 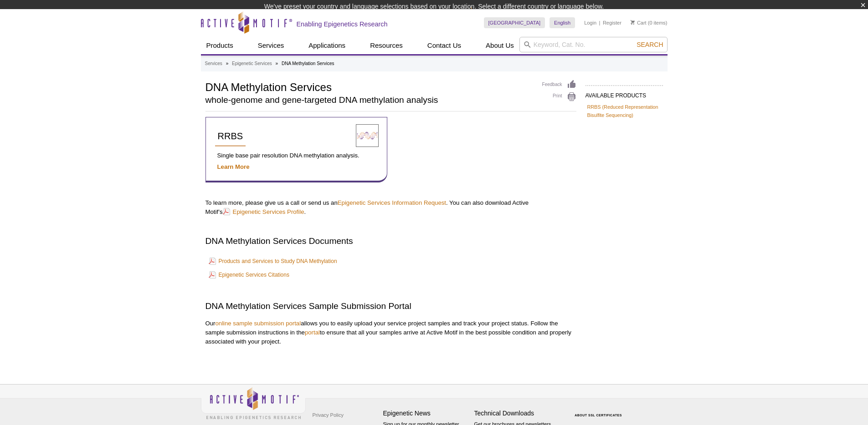 What do you see at coordinates (599, 411) in the screenshot?
I see `table: Click to Verify - This site chose Symantec SSL for secure e-commerce and confidential communicati...` at bounding box center [599, 411].